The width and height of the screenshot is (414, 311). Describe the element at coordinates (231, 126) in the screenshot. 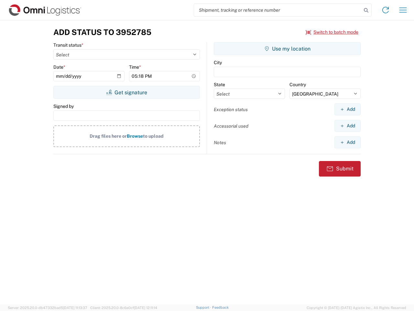

I see `label: Accessorial used` at that location.